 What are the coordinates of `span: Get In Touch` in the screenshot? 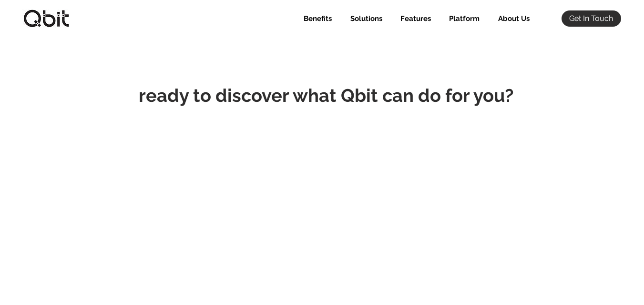 It's located at (591, 19).